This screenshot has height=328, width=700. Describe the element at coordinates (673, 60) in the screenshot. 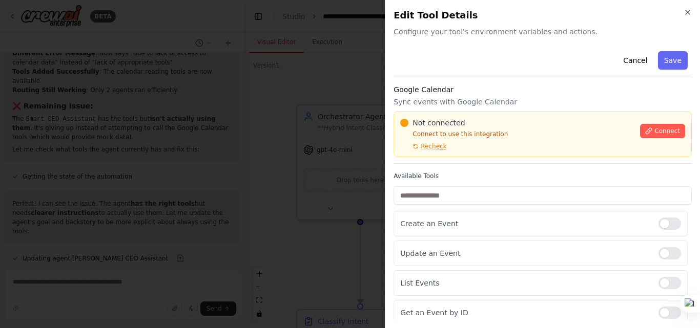

I see `button: Save` at that location.